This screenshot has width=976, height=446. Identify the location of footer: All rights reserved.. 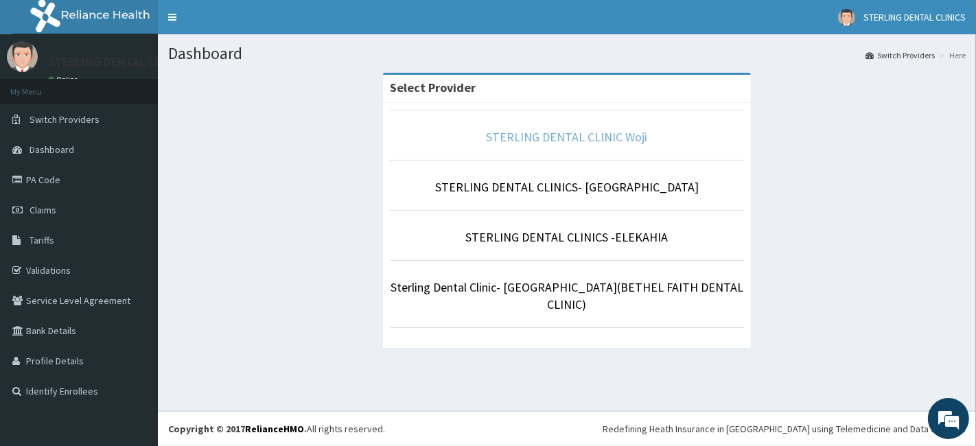
(567, 428).